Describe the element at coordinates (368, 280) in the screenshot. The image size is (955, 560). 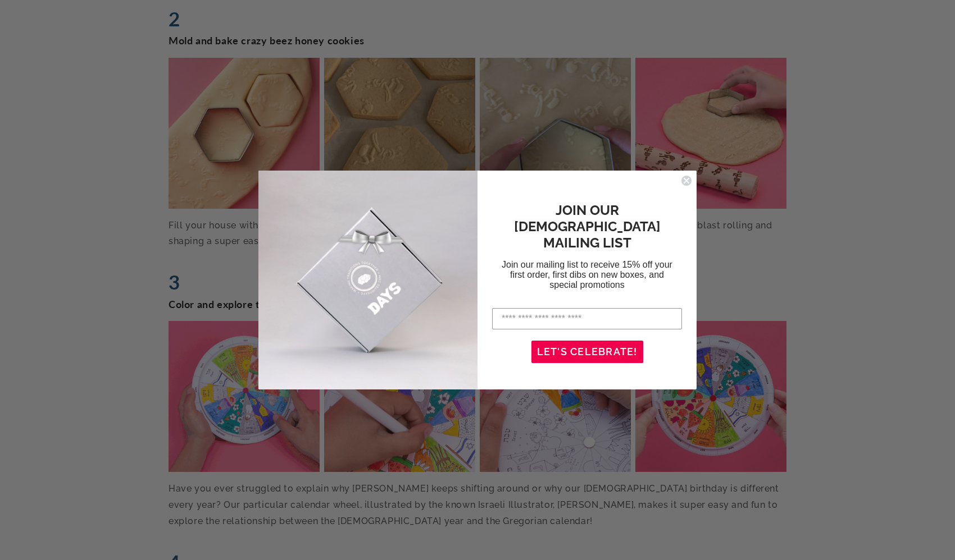
I see `img: d3790c2f-0e0c-4c72-ba1e-9ed984504164.jpeg` at that location.